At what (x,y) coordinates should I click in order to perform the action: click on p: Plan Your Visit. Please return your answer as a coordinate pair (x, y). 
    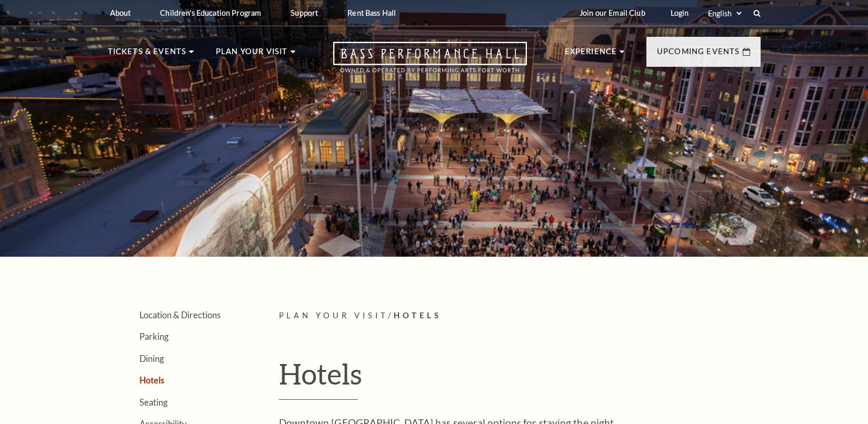
    Looking at the image, I should click on (252, 55).